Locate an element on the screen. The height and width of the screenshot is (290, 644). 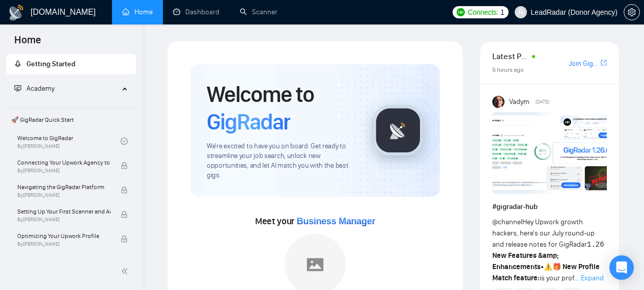
h1: Welcome to is located at coordinates (281, 108).